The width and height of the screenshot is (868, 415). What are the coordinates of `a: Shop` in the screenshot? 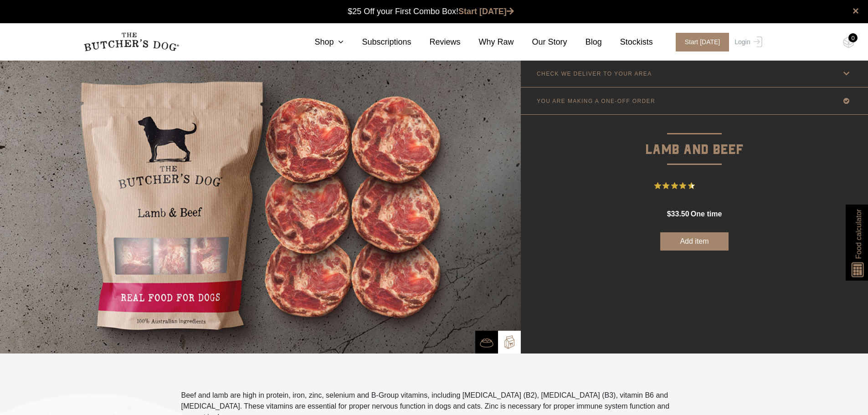 It's located at (320, 42).